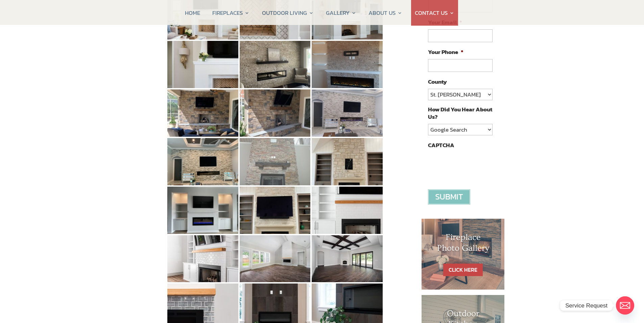 The image size is (644, 323). What do you see at coordinates (625, 306) in the screenshot?
I see `a: Email` at bounding box center [625, 306].